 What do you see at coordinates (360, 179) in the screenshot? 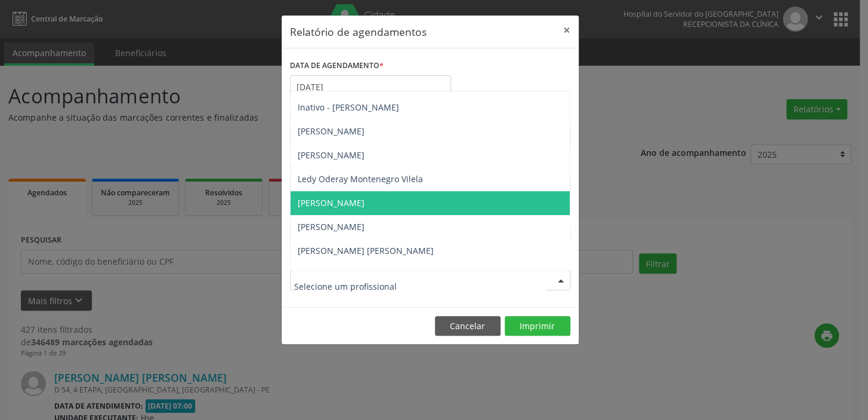
I see `span: Ledy Oderay Montenegro Vilela` at bounding box center [360, 179].